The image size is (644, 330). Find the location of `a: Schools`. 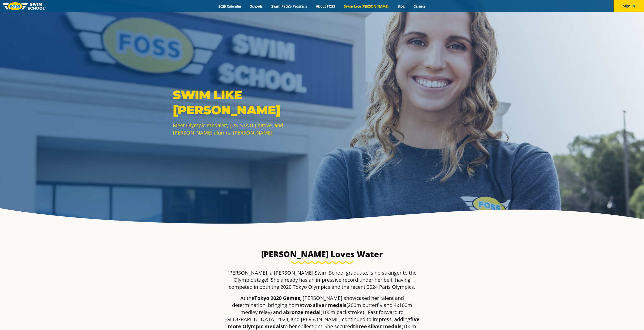

a: Schools is located at coordinates (256, 6).